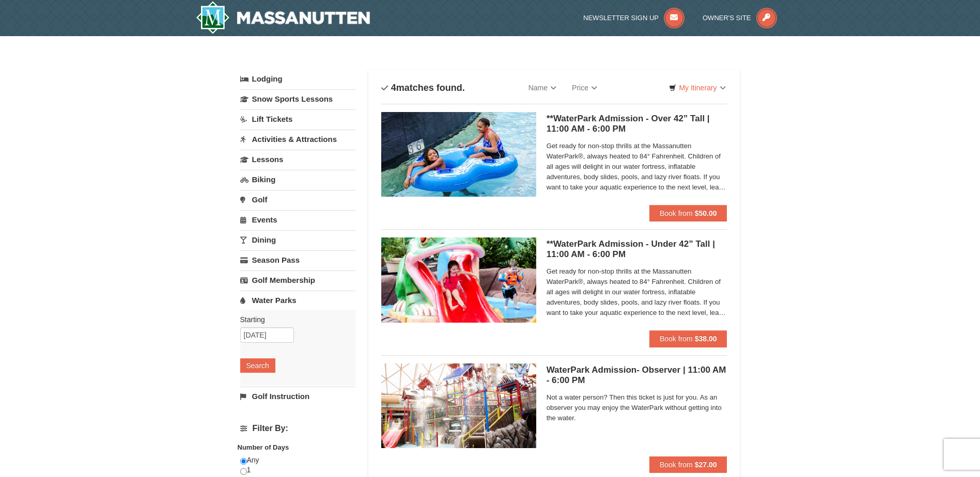  What do you see at coordinates (298, 259) in the screenshot?
I see `a: Season Pass` at bounding box center [298, 259].